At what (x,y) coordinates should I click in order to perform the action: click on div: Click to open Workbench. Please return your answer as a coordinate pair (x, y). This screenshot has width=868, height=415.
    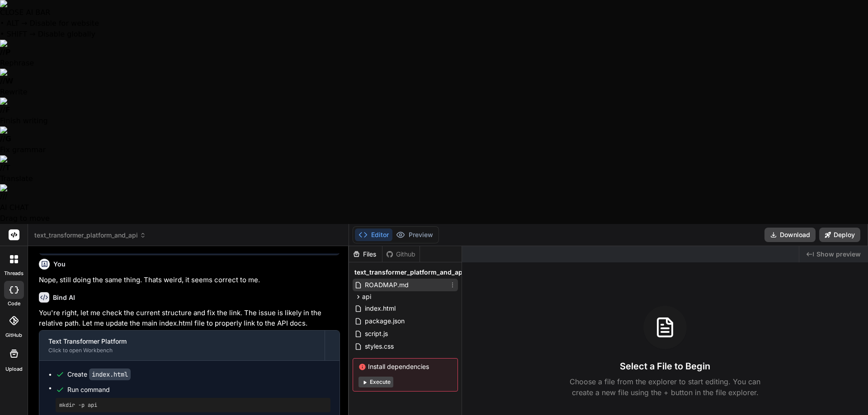
    Looking at the image, I should click on (182, 351).